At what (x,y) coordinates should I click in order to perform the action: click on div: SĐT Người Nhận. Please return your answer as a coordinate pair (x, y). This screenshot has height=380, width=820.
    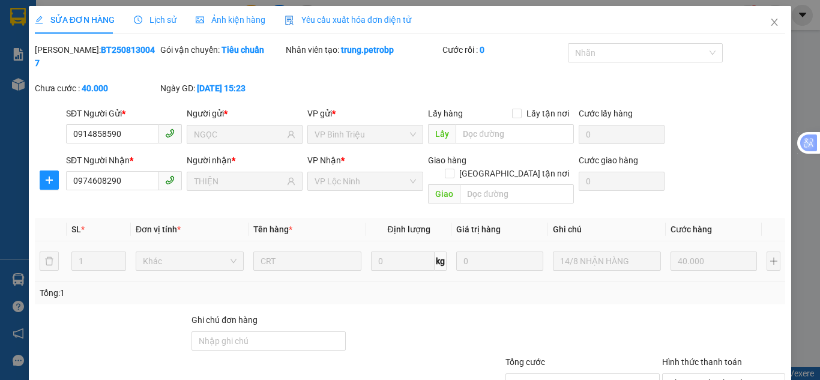
    Looking at the image, I should click on (124, 160).